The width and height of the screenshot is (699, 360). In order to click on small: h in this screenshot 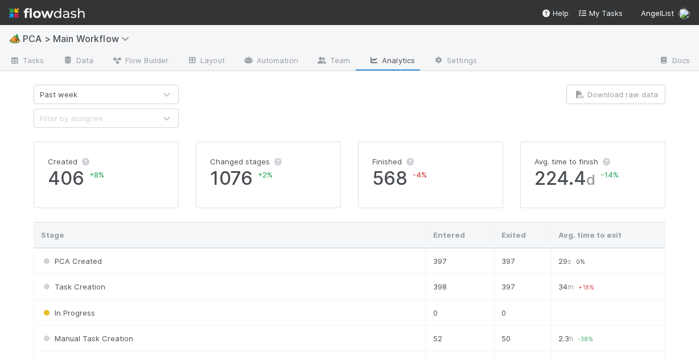, I will do `click(571, 339)`.